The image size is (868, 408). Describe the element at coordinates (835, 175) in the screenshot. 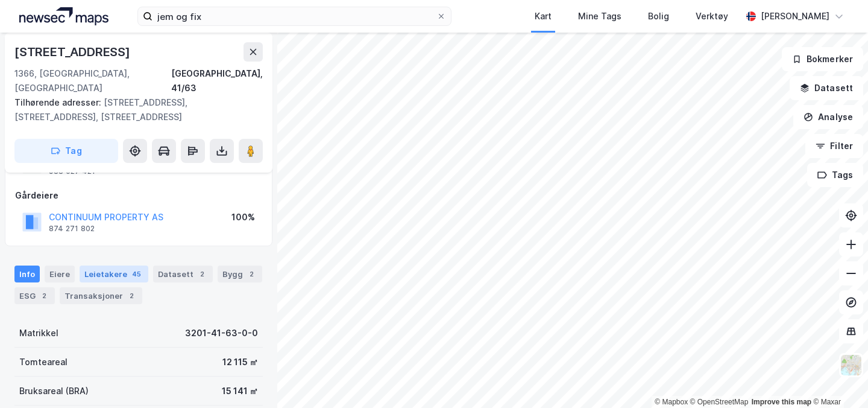

I see `button: Tags` at that location.